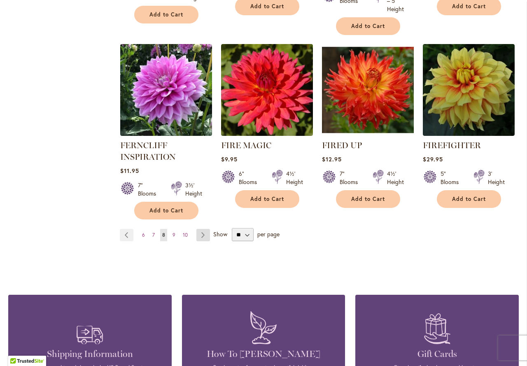 The width and height of the screenshot is (527, 366). Describe the element at coordinates (143, 235) in the screenshot. I see `span: 6` at that location.